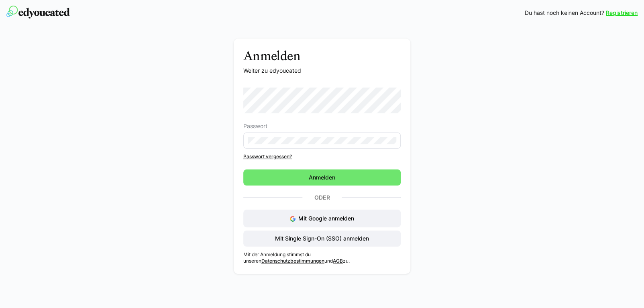 The height and width of the screenshot is (308, 644). I want to click on p: Weiter zu edyoucated, so click(322, 70).